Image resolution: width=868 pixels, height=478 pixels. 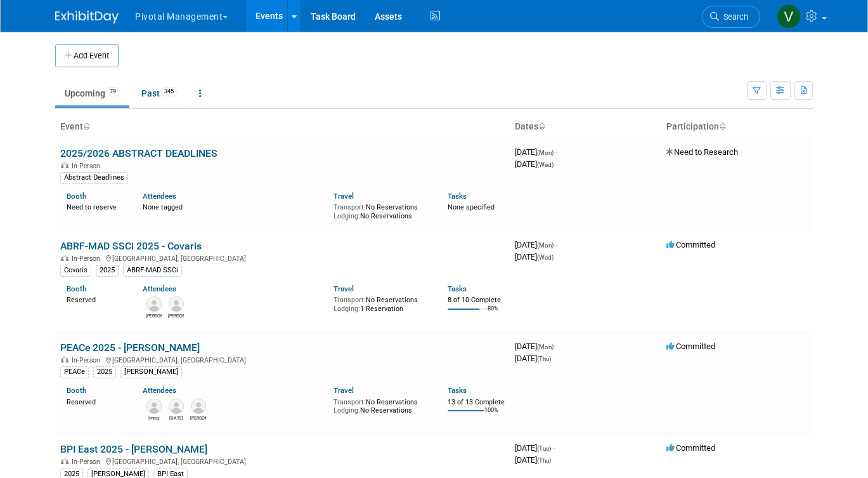 What do you see at coordinates (154, 304) in the screenshot?
I see `img: Melissa Gabello` at bounding box center [154, 304].